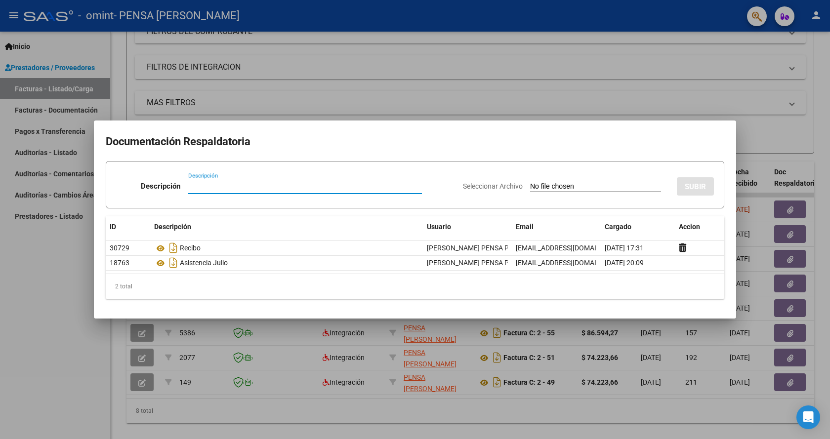  I want to click on datatable-header-cell: Cargado, so click(638, 227).